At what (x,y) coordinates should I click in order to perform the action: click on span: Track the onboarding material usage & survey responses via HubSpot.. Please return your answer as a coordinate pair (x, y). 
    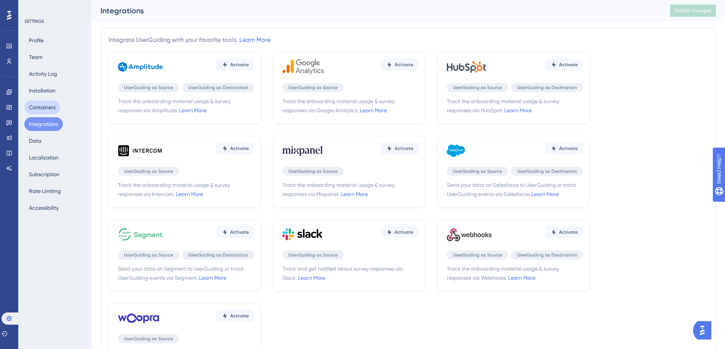
    Looking at the image, I should click on (515, 106).